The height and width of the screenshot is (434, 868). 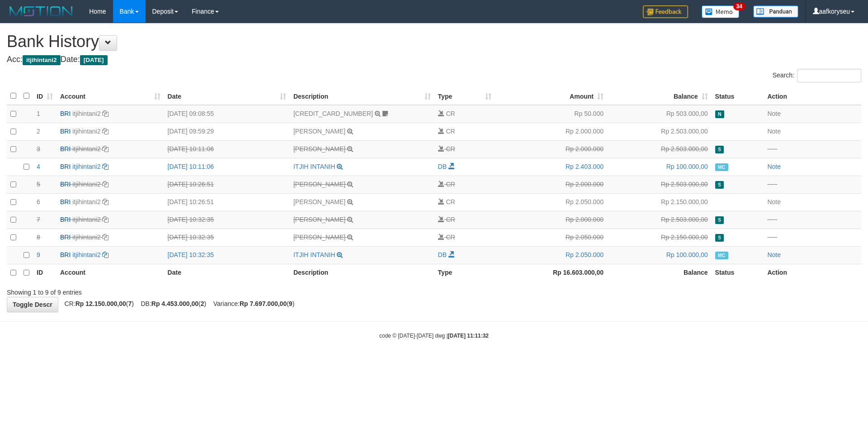 What do you see at coordinates (552, 166) in the screenshot?
I see `td: Rp 2.403.000` at bounding box center [552, 166].